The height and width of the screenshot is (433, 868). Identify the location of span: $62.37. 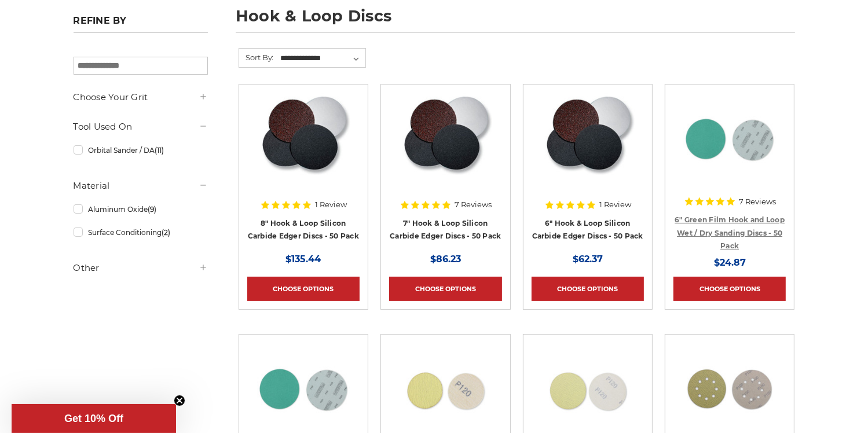
(588, 259).